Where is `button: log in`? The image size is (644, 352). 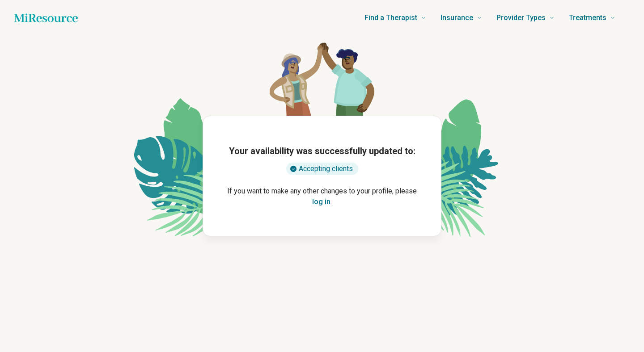
button: log in is located at coordinates (321, 202).